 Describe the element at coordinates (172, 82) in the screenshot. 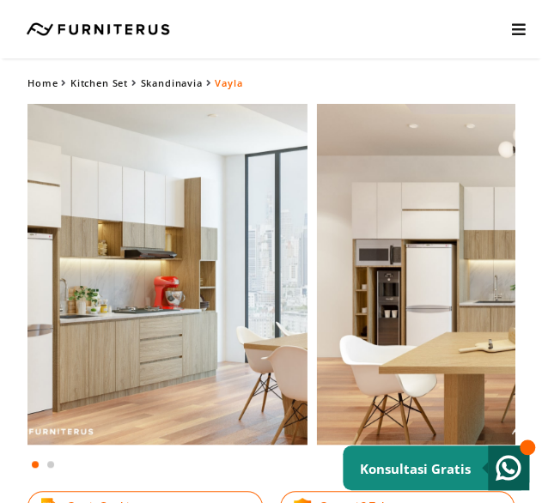

I see `a: Skandinavia` at that location.